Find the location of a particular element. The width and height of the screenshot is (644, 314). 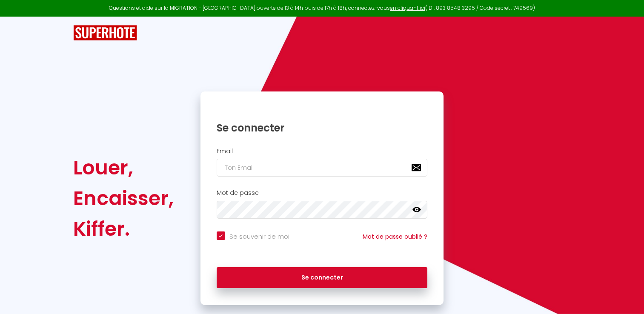

h2: Mot de passe is located at coordinates (322, 193).